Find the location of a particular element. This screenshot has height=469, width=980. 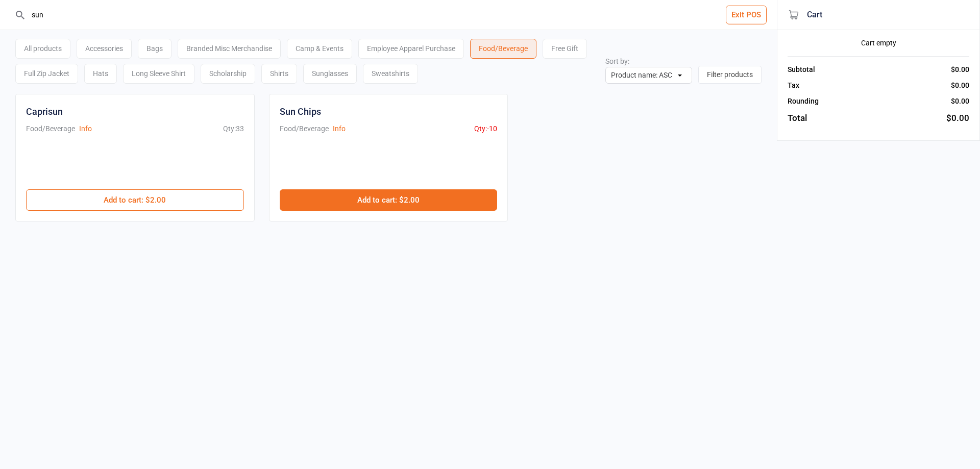

div: Caprisun is located at coordinates (45, 111).